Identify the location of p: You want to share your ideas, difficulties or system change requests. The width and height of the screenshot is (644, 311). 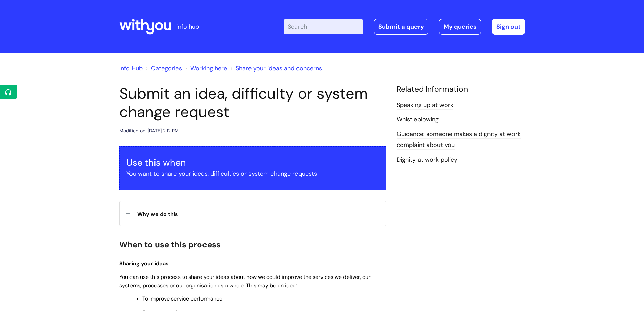
(253, 173).